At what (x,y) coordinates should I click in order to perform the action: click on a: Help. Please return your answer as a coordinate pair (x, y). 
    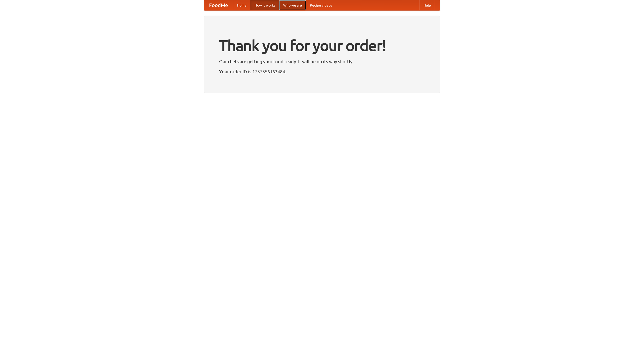
    Looking at the image, I should click on (427, 5).